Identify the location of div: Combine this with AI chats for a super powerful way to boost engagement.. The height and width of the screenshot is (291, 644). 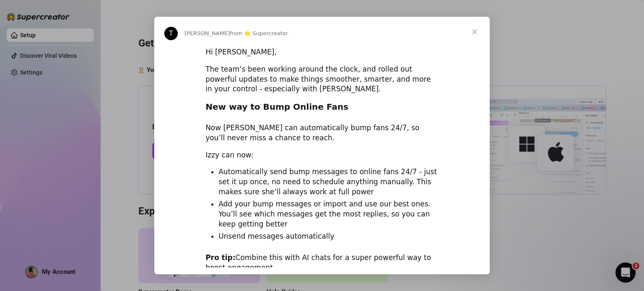
(322, 263).